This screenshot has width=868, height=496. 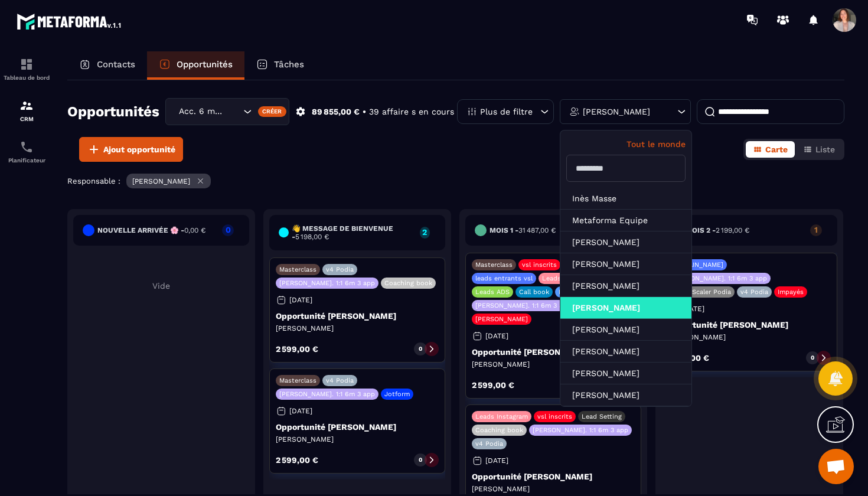 I want to click on p: Planificateur, so click(x=27, y=160).